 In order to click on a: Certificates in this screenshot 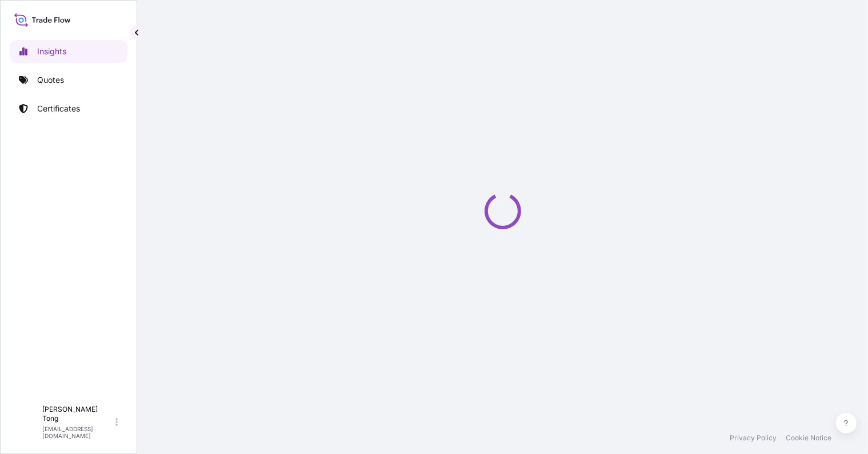, I will do `click(68, 109)`.